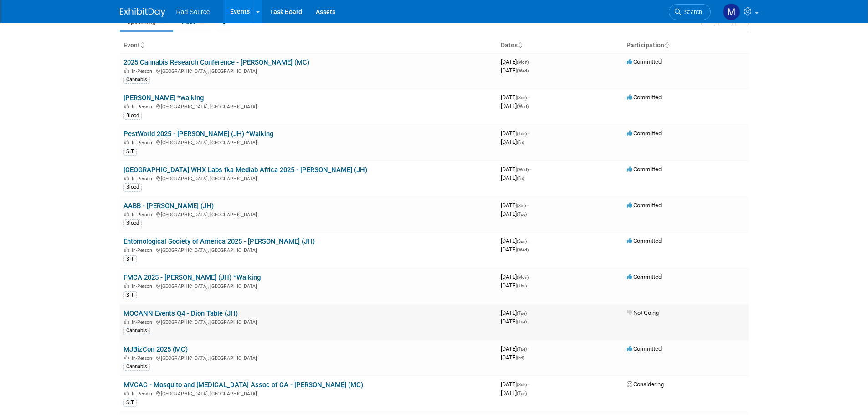 The image size is (868, 415). I want to click on a: Sort by Event Name, so click(142, 45).